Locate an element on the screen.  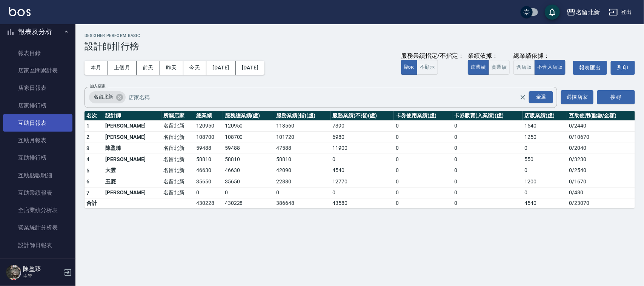
a: 互助月報表 is located at coordinates (37, 140).